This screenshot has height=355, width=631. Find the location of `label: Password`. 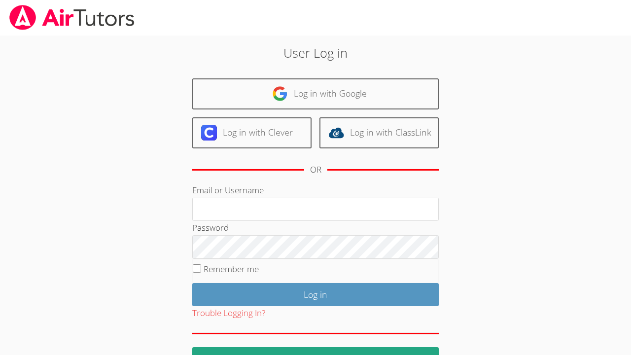

label: Password is located at coordinates (210, 227).